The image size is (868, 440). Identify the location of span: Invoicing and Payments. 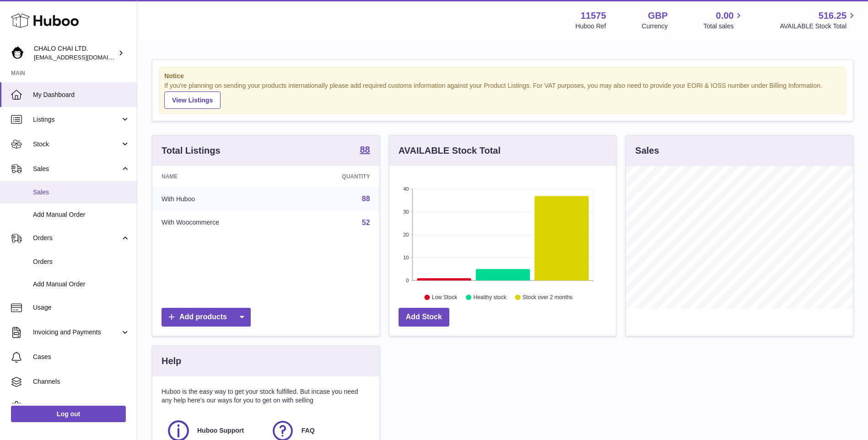
(76, 332).